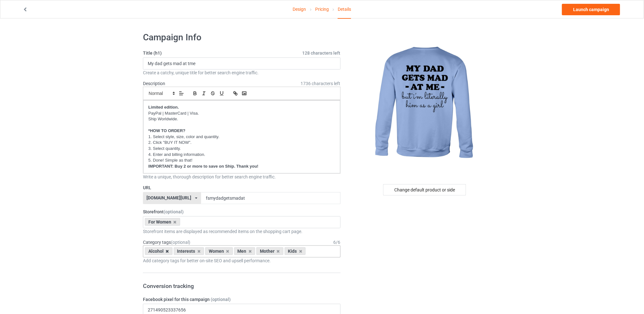  Describe the element at coordinates (591, 9) in the screenshot. I see `a: Launch campaign` at that location.